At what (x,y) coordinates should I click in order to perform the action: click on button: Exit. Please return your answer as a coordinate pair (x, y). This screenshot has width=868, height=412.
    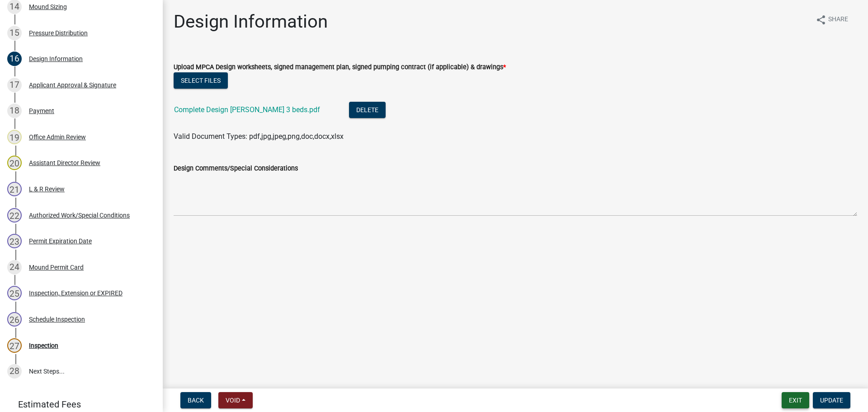
    Looking at the image, I should click on (795, 401).